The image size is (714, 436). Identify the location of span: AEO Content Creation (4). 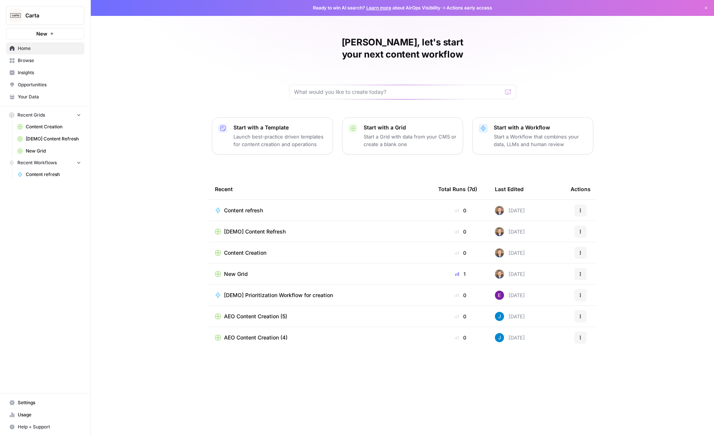
(256, 337).